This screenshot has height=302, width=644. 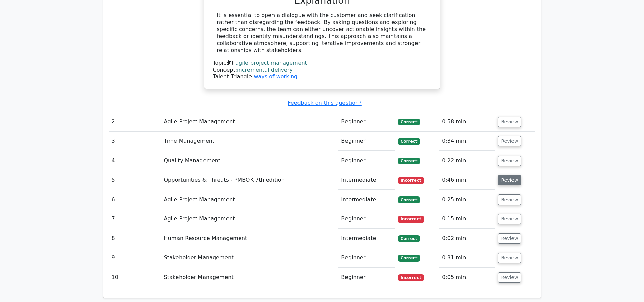 I want to click on a: incremental delivery, so click(x=265, y=70).